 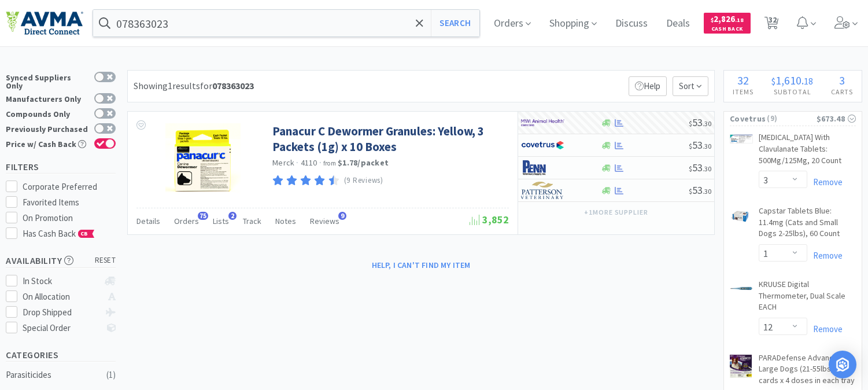 I want to click on span: 4110, so click(x=309, y=162).